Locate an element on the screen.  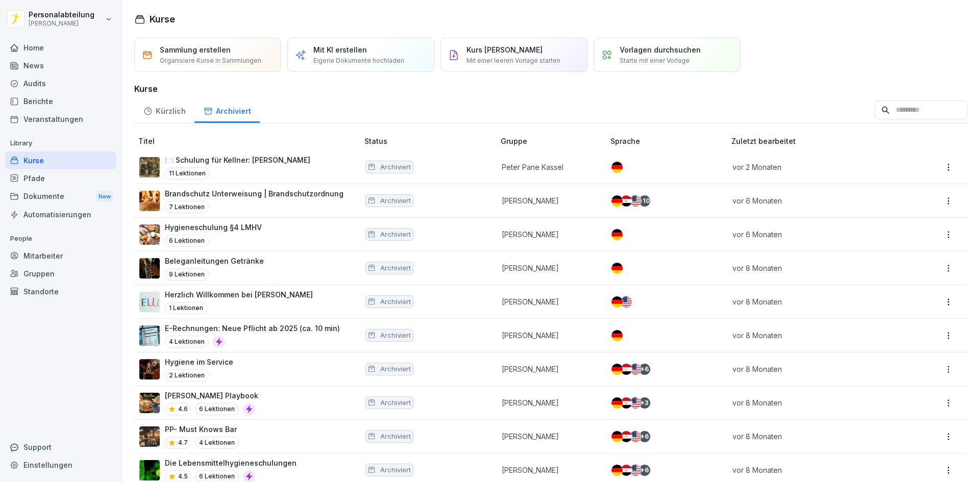
p: Eigene Dokumente hochladen is located at coordinates (359, 61).